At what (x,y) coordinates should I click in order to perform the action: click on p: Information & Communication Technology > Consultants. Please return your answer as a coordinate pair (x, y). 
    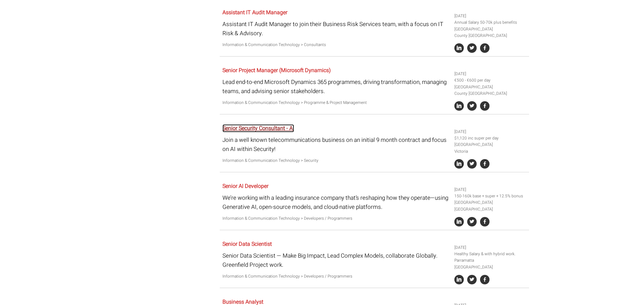
    Looking at the image, I should click on (336, 45).